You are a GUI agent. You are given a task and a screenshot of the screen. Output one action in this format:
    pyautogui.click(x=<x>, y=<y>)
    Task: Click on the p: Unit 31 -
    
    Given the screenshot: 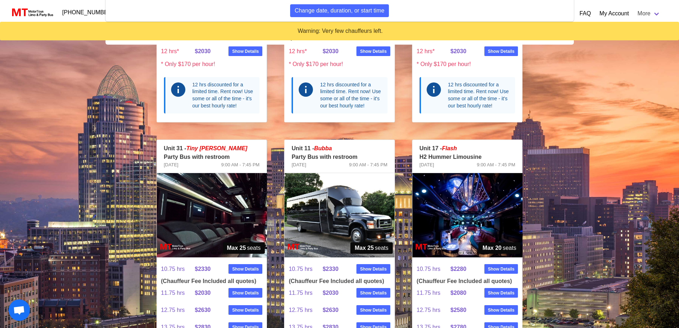 What is the action you would take?
    pyautogui.click(x=212, y=148)
    